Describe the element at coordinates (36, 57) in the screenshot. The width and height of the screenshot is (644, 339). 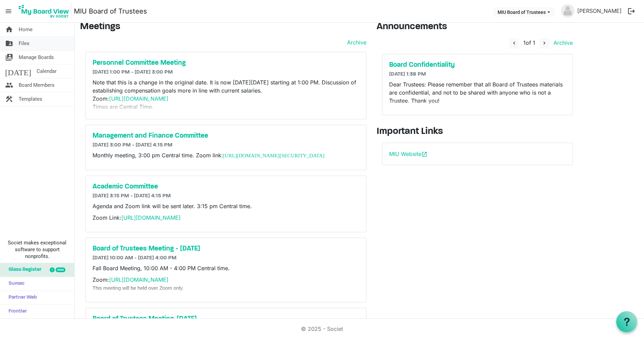
I see `span: Manage Boards` at that location.